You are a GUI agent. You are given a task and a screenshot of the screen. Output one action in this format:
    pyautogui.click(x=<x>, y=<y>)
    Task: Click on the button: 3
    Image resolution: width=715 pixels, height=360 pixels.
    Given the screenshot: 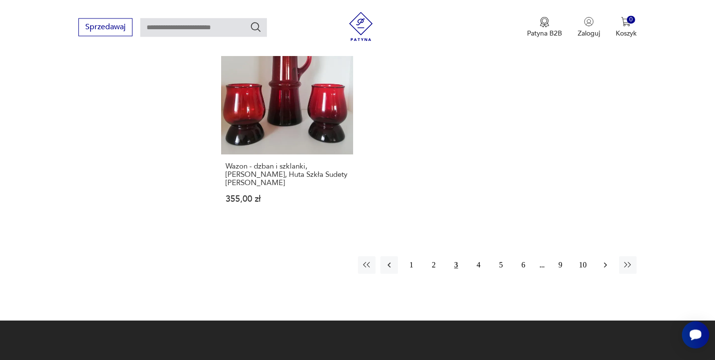 What is the action you would take?
    pyautogui.click(x=456, y=265)
    